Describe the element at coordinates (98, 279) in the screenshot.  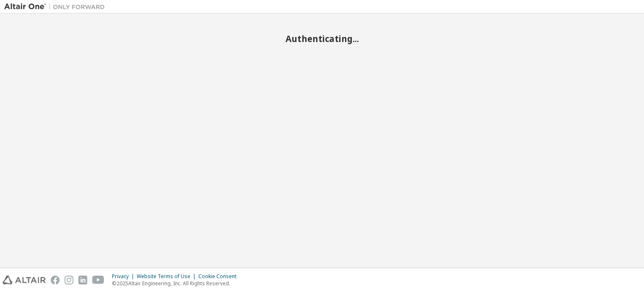
I see `img: youtube.svg` at that location.